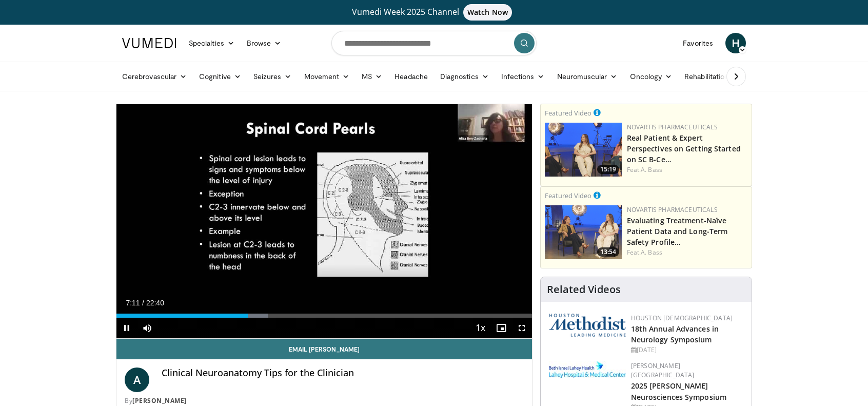 The height and width of the screenshot is (406, 868). Describe the element at coordinates (133, 303) in the screenshot. I see `span: 7:11` at that location.